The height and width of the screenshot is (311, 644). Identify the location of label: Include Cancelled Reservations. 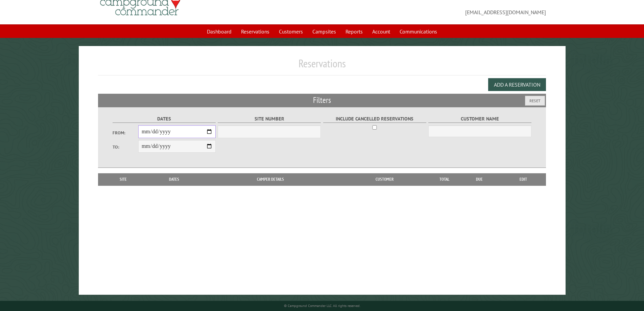
(375, 118).